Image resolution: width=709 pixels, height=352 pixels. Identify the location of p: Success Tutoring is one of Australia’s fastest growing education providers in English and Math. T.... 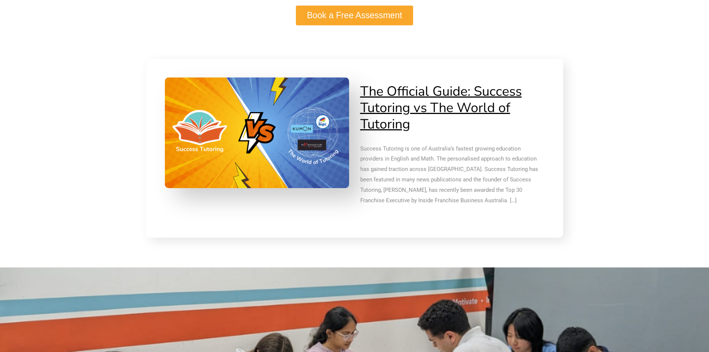
(452, 175).